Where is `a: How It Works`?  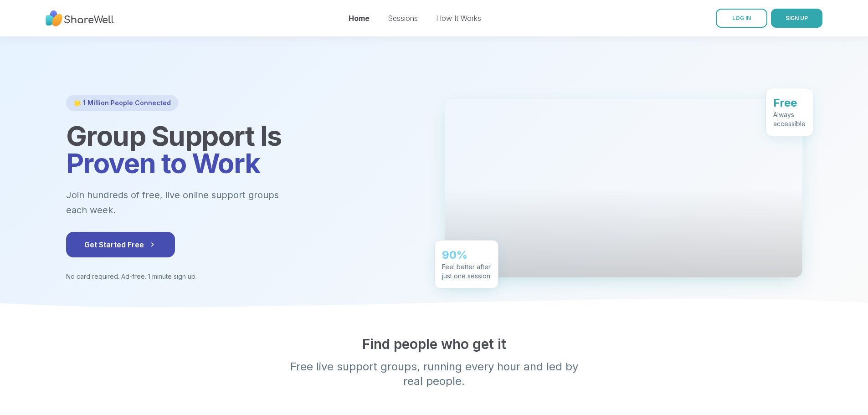 a: How It Works is located at coordinates (459, 18).